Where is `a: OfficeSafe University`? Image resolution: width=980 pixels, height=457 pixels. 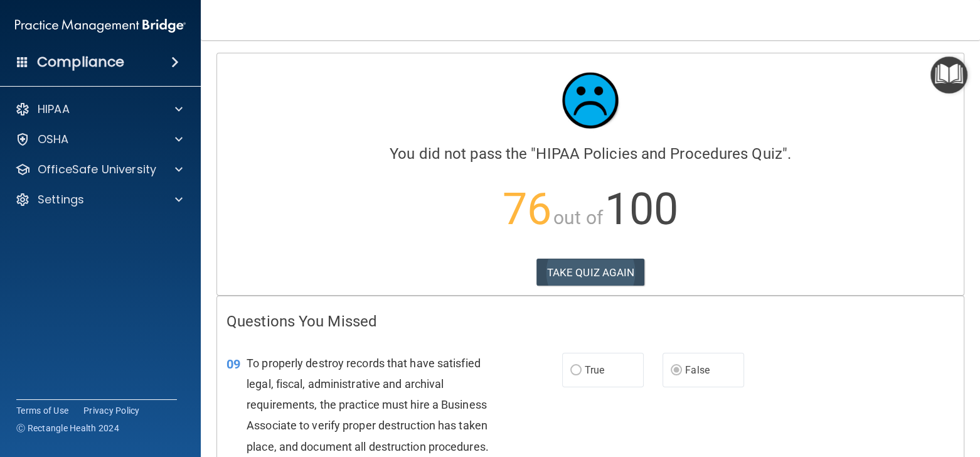 a: OfficeSafe University is located at coordinates (98, 170).